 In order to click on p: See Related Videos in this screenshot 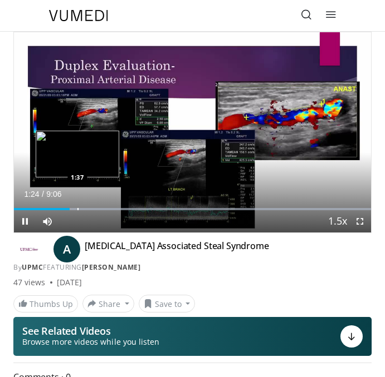, I will do `click(91, 331)`.